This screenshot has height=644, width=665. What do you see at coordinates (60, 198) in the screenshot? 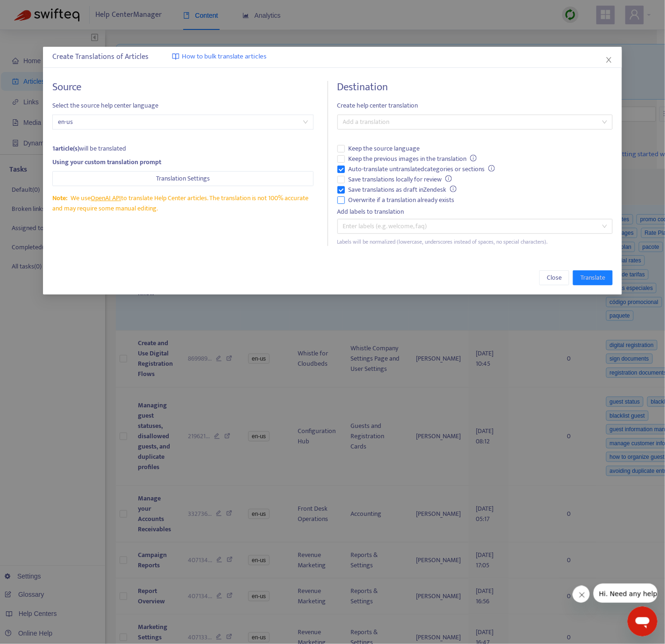
I see `span: Note:` at bounding box center [60, 198].